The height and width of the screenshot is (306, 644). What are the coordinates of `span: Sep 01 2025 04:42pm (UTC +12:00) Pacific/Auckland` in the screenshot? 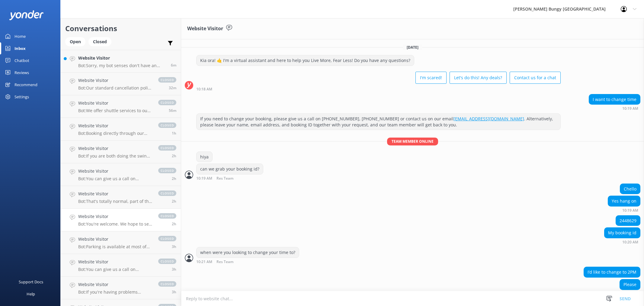 It's located at (173, 65).